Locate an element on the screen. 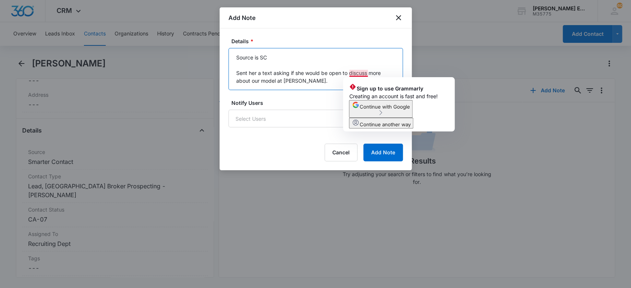  label: Notify Users is located at coordinates (318, 103).